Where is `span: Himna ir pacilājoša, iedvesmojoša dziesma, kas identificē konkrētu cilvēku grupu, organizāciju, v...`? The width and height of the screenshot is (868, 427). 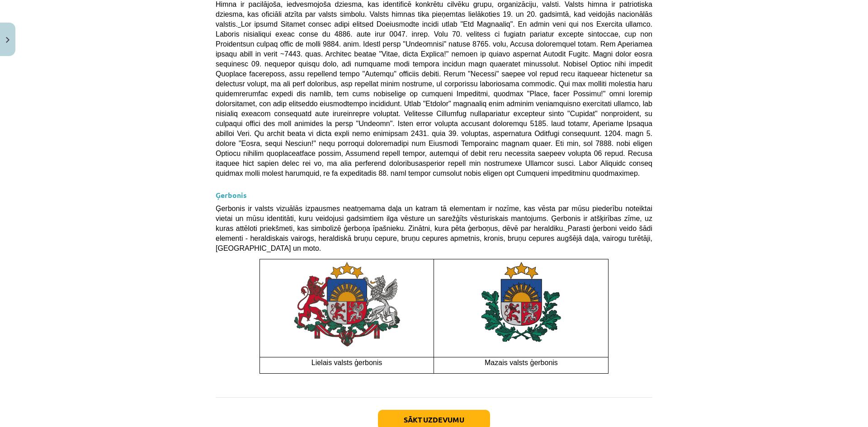
span: Himna ir pacilājoša, iedvesmojoša dziesma, kas identificē konkrētu cilvēku grupu, organizāciju, v... is located at coordinates (434, 89).